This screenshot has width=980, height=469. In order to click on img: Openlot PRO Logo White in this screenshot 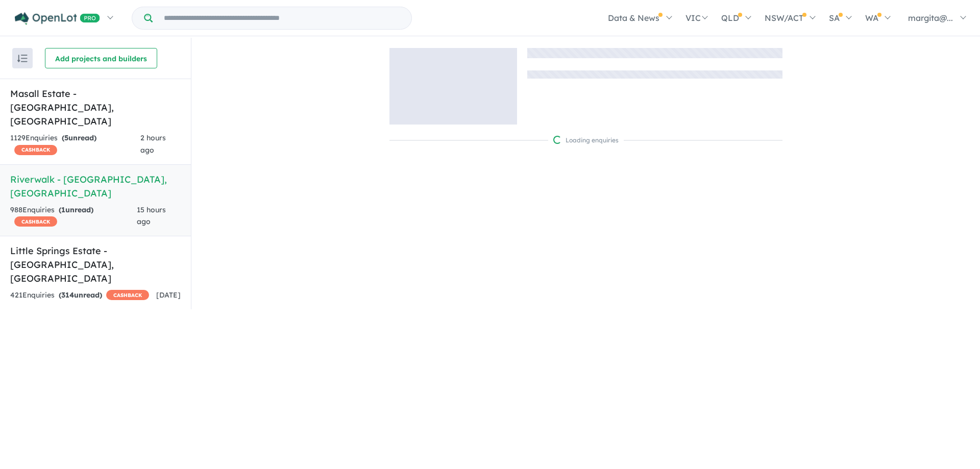, I will do `click(57, 18)`.